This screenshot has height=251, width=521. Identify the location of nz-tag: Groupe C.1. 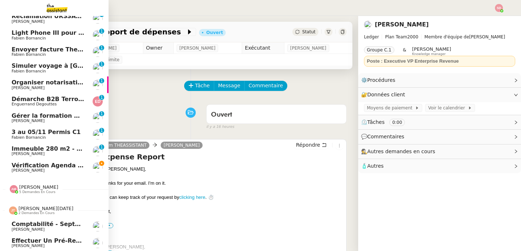
(379, 50).